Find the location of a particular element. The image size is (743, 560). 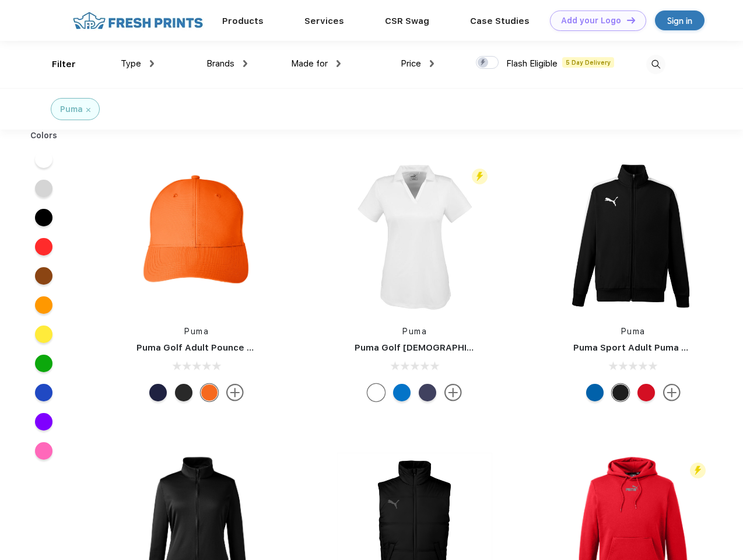

img: filter_cancel.svg is located at coordinates (88, 109).